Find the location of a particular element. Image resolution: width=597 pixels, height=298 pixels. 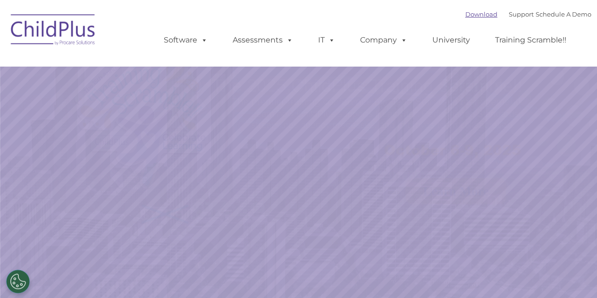

a: Training Scramble!! is located at coordinates (531, 40).